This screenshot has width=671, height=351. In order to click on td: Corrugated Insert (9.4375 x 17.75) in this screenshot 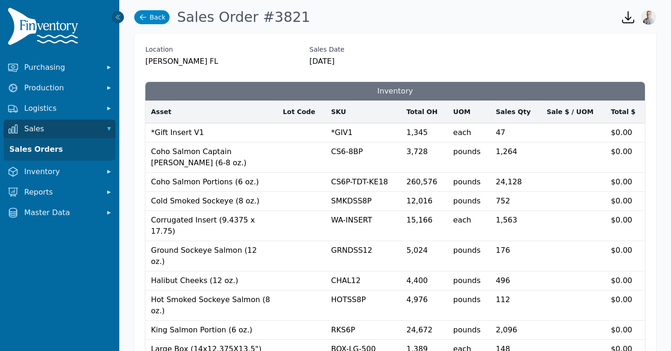, I will do `click(211, 226)`.